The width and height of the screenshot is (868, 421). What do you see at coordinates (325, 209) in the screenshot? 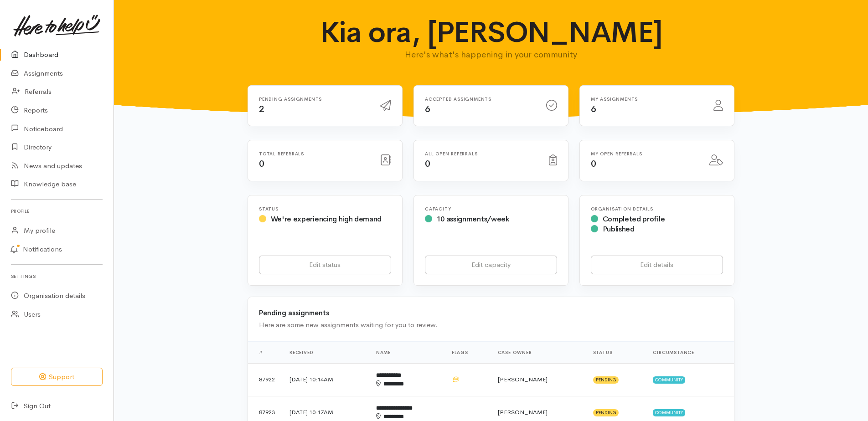
I see `h6: Status` at bounding box center [325, 209].